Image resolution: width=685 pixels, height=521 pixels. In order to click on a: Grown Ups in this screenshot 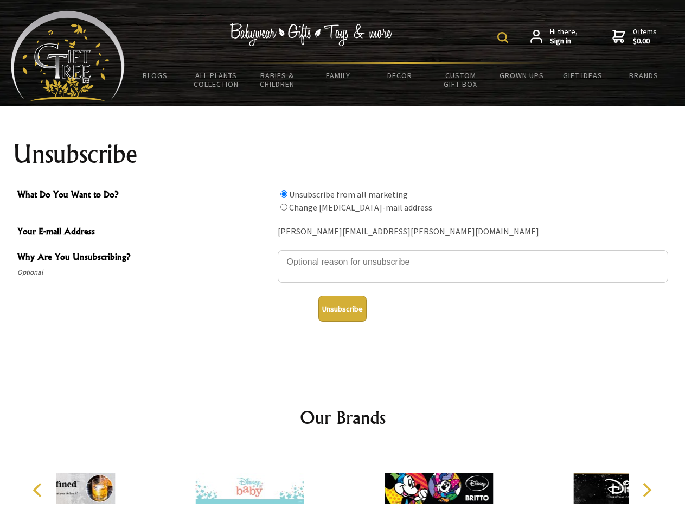, I will do `click(521, 75)`.